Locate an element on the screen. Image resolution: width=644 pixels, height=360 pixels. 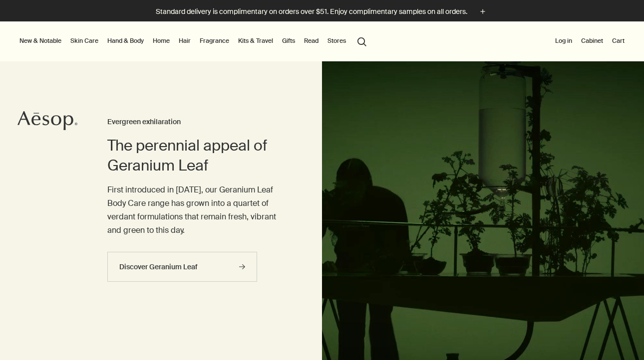
a: Home is located at coordinates (161, 41).